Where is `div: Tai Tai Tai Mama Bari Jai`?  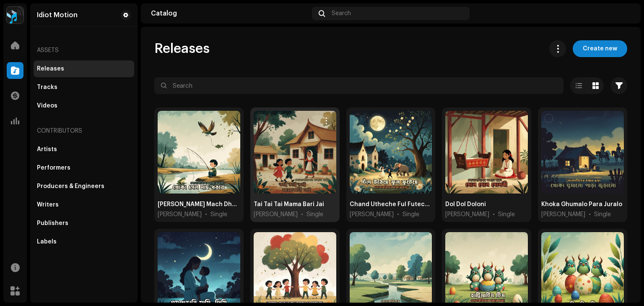
div: Tai Tai Tai Mama Bari Jai is located at coordinates (289, 205).